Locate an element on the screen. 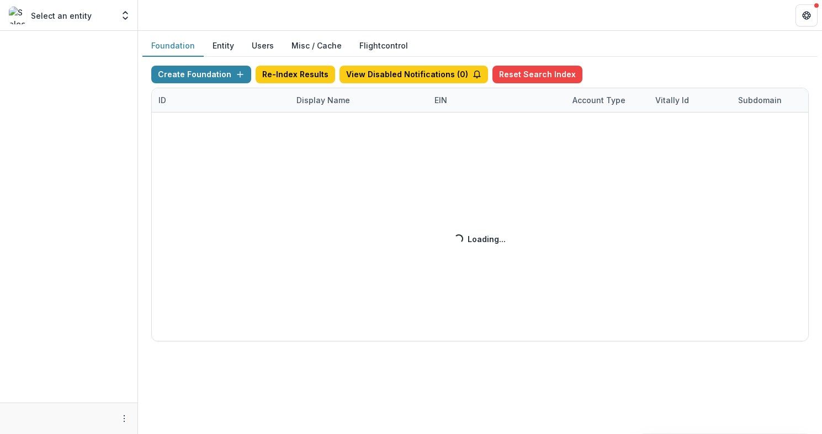 The image size is (822, 434). img: Select an entity is located at coordinates (18, 15).